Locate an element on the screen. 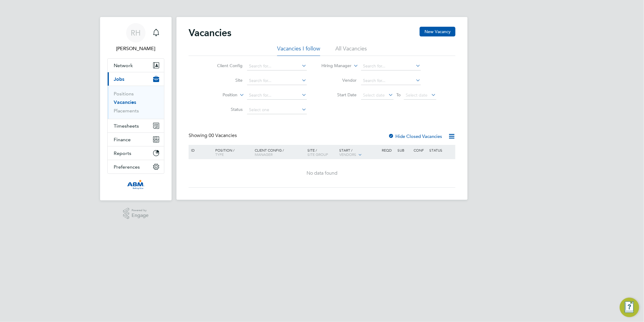 Image resolution: width=644 pixels, height=322 pixels. span: Jobs is located at coordinates (119, 79).